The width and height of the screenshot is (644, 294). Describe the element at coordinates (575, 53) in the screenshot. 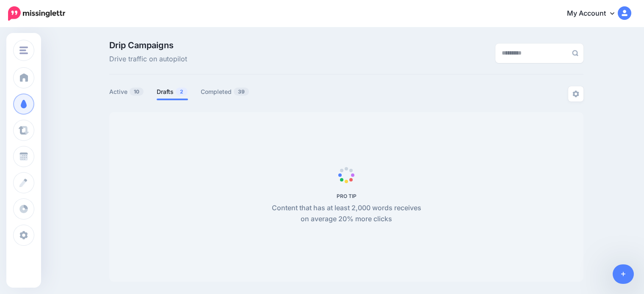

I see `img: search-grey-6.png` at that location.